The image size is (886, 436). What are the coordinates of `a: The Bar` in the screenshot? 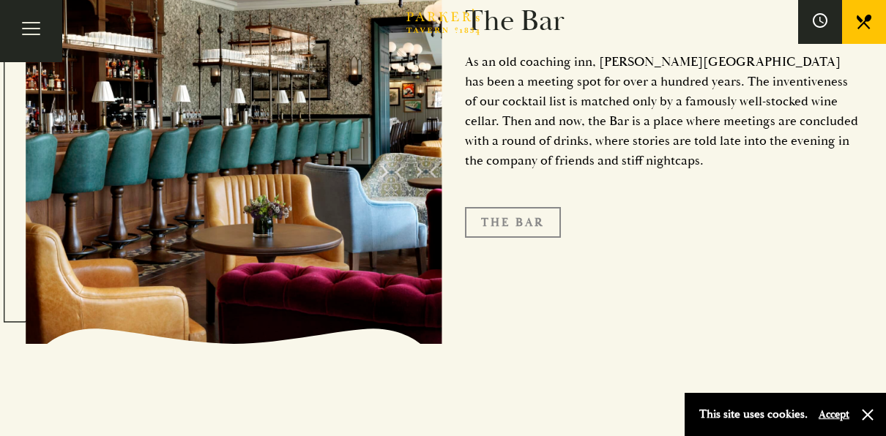 It's located at (512, 223).